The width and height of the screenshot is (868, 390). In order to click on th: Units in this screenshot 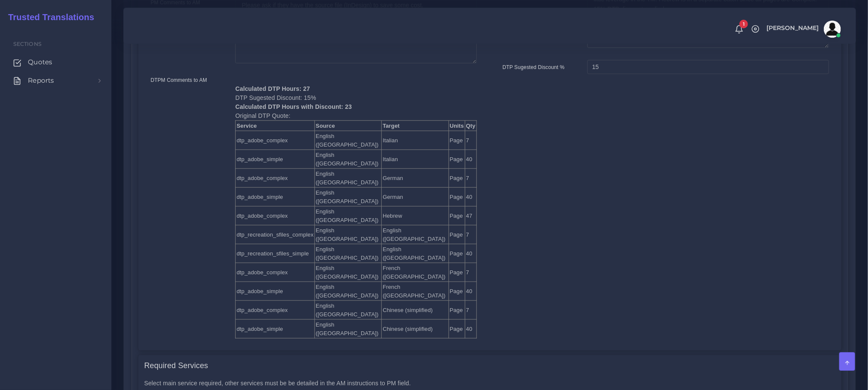, I will do `click(457, 125)`.